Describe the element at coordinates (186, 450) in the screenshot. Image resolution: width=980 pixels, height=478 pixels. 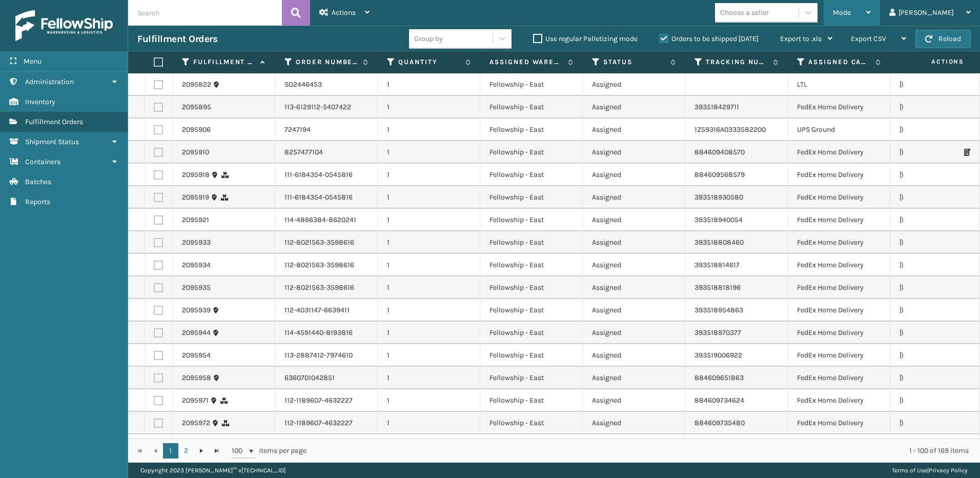
I see `a: 2` at that location.